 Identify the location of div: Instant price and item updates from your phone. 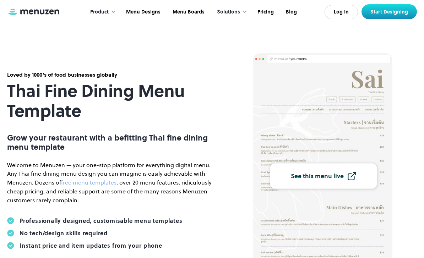
(91, 246).